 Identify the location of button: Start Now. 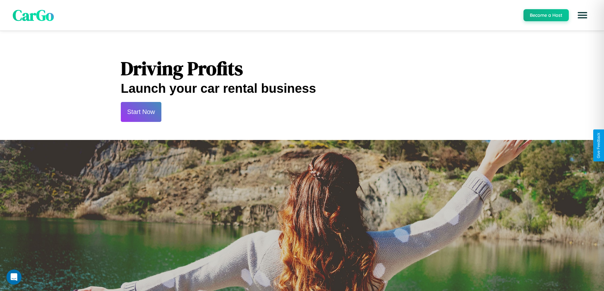
(141, 112).